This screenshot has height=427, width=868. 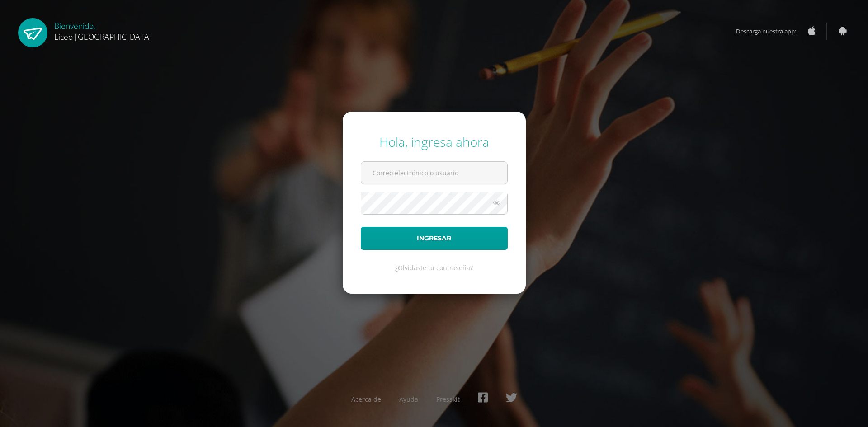 What do you see at coordinates (434, 172) in the screenshot?
I see `input: Correo electrónico o usuario` at bounding box center [434, 172].